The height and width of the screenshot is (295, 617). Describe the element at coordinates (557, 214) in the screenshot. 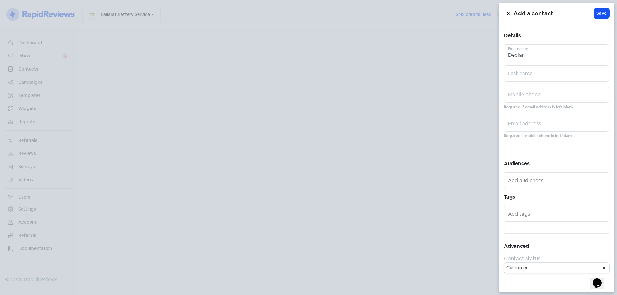

I see `input: Add tags` at that location.